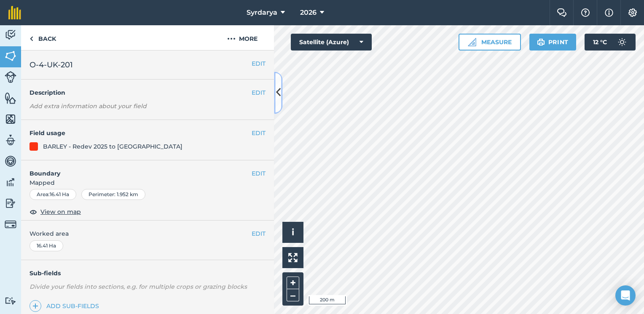 Image resolution: width=644 pixels, height=314 pixels. Describe the element at coordinates (553, 42) in the screenshot. I see `button: Print` at that location.